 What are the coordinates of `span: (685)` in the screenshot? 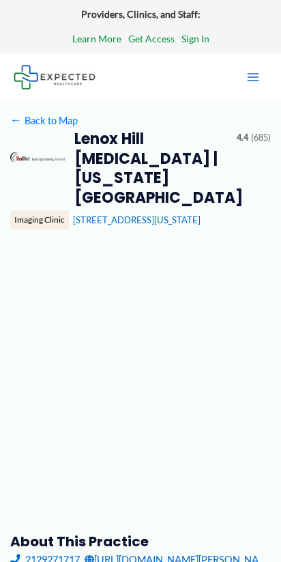 It's located at (261, 138).